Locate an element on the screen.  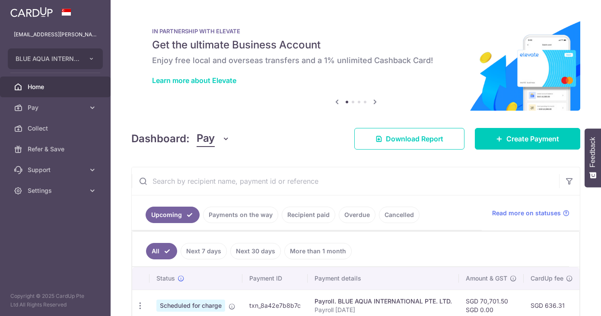
a: Create Payment is located at coordinates (528, 139).